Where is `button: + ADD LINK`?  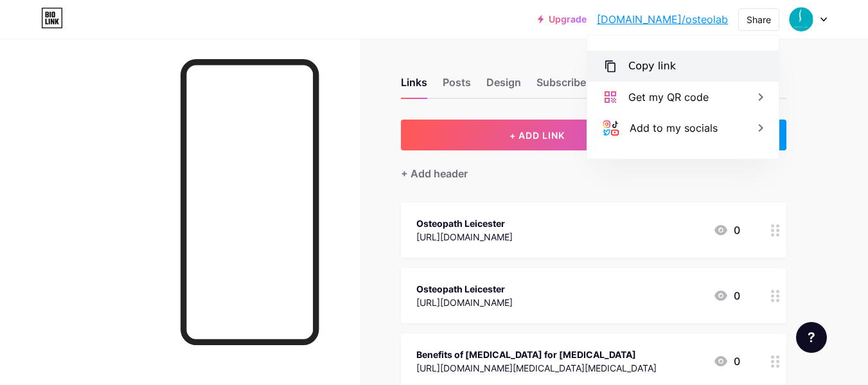 button: + ADD LINK is located at coordinates (538, 135).